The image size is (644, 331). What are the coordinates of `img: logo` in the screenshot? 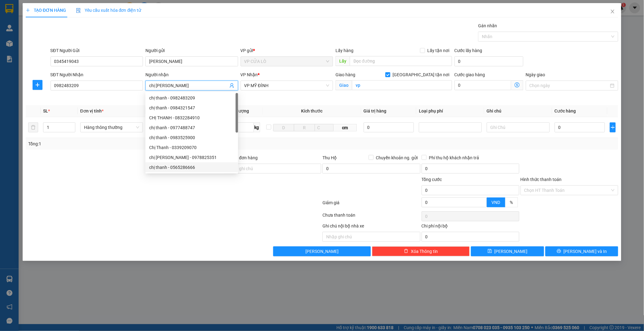 It's located at (9, 49).